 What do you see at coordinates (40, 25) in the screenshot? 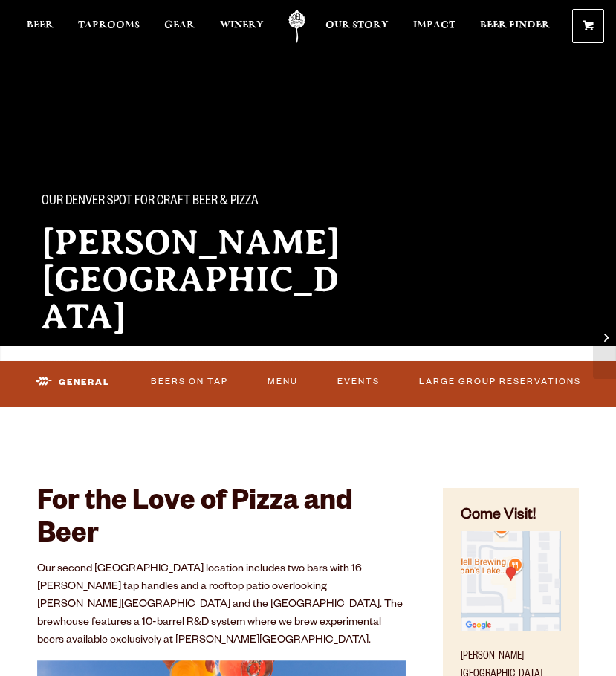
I see `span: Beer` at bounding box center [40, 25].